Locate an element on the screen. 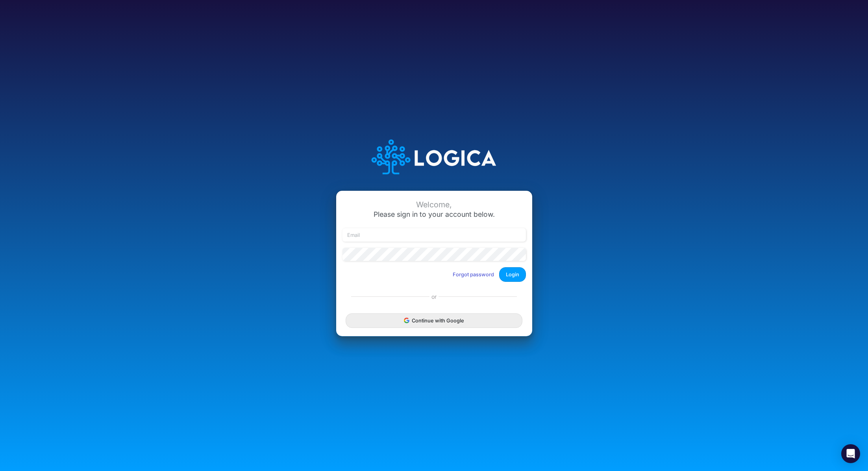  button: Continue with Google is located at coordinates (434, 320).